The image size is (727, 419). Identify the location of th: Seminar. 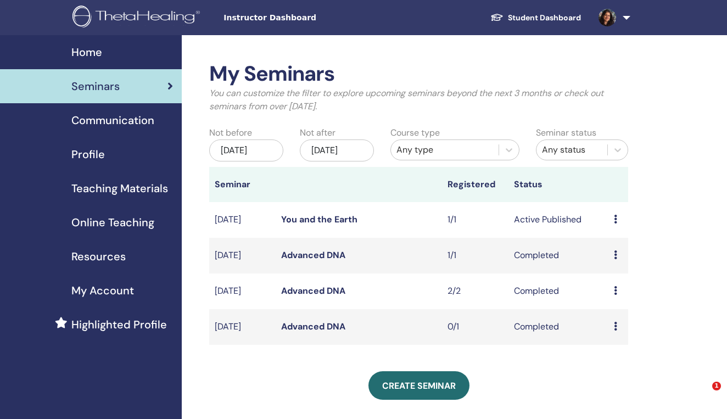
(242, 184).